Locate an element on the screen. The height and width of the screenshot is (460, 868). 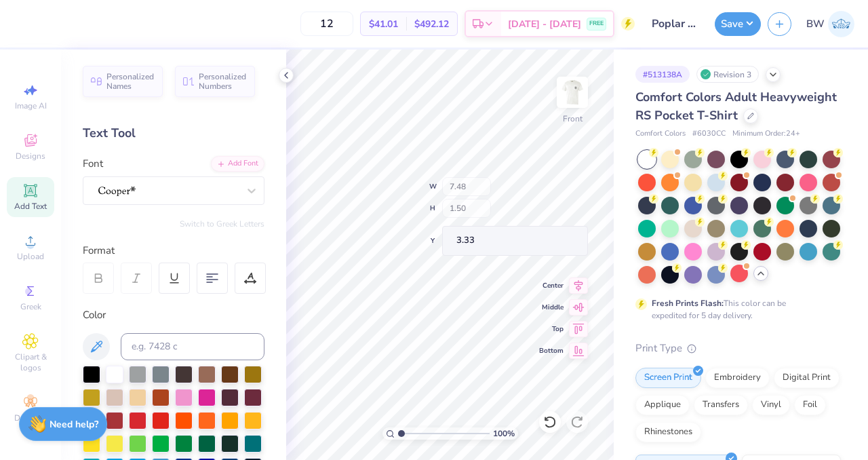
div: Text Tool is located at coordinates (173, 133).